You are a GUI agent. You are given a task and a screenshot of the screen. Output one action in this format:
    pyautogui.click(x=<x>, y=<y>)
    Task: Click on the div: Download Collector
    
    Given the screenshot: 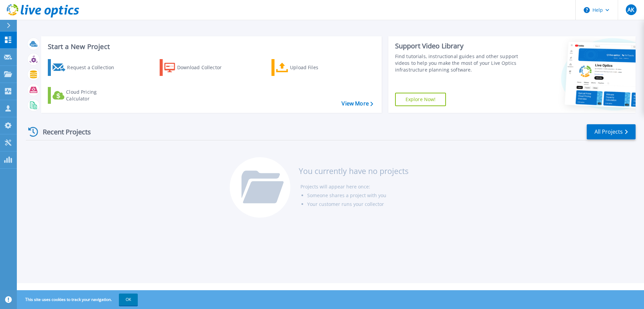 What is the action you would take?
    pyautogui.click(x=204, y=68)
    